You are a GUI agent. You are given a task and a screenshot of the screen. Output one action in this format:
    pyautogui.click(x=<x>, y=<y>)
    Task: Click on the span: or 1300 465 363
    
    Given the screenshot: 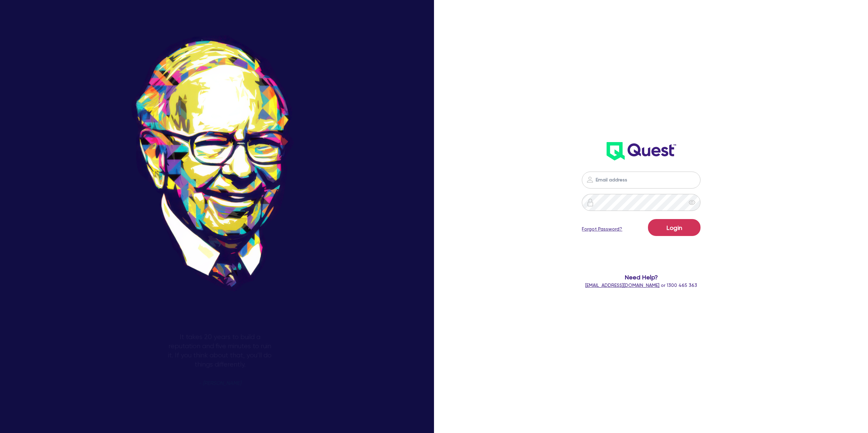 What is the action you would take?
    pyautogui.click(x=641, y=285)
    